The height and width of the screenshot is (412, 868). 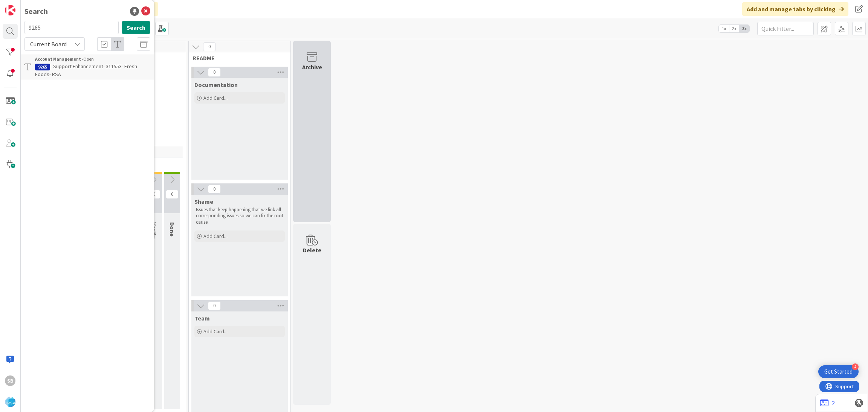 I want to click on a: 2, so click(x=827, y=403).